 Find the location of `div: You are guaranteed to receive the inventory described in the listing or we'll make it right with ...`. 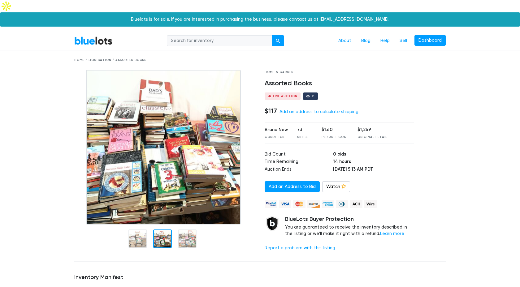

div: You are guaranteed to receive the inventory described in the listing or we'll make it right with ... is located at coordinates (350, 227).